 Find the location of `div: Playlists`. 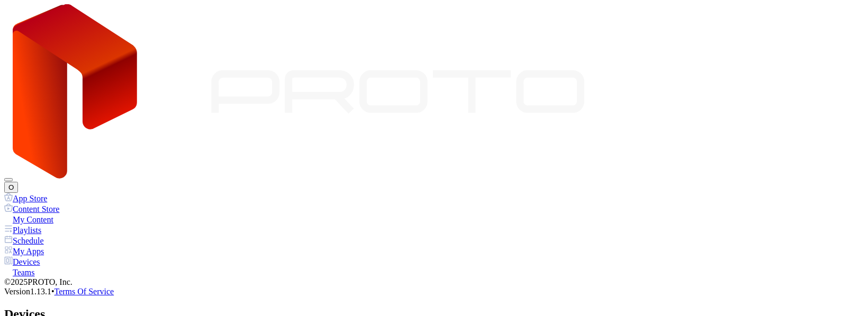

div: Playlists is located at coordinates (434, 230).